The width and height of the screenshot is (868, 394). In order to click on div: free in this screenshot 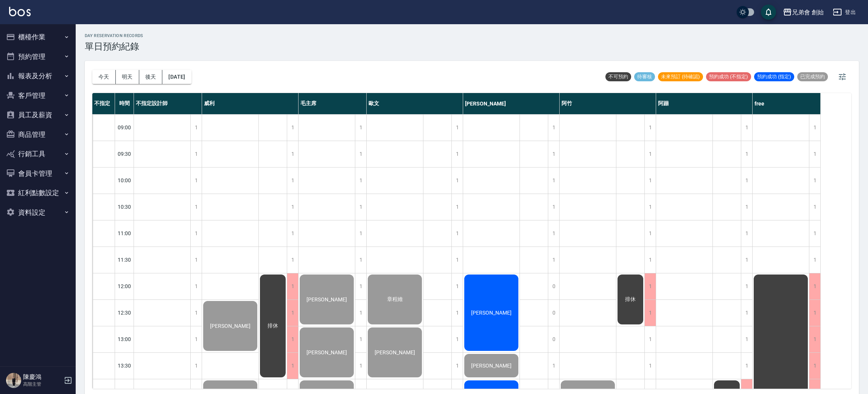, I will do `click(786, 103)`.